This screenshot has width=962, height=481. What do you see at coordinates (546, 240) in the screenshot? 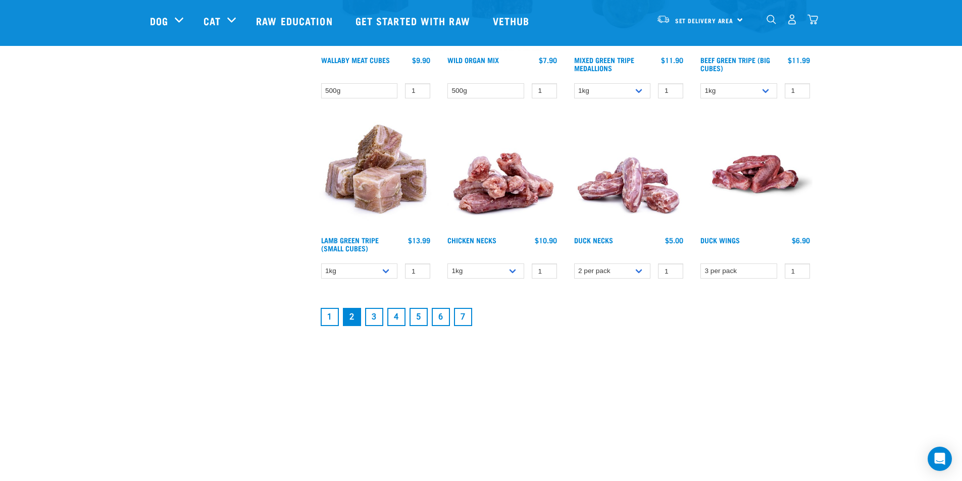
I see `div: $10.90` at bounding box center [546, 240].